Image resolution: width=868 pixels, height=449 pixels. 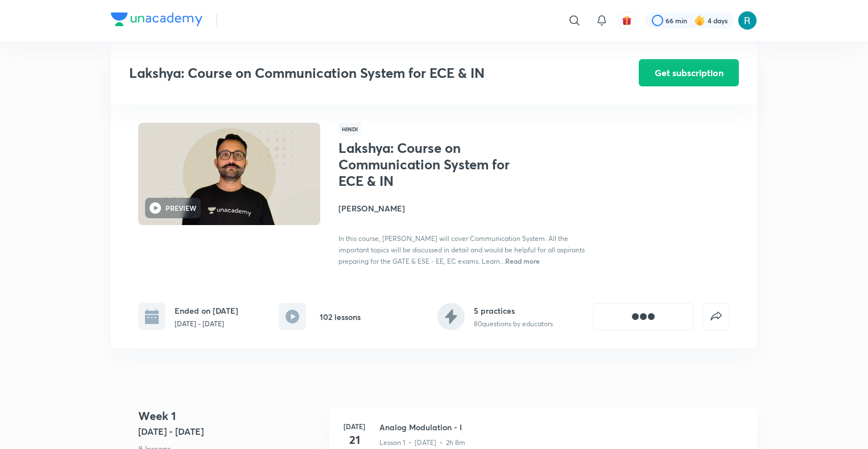 What do you see at coordinates (157, 20) in the screenshot?
I see `a: Company Logo` at bounding box center [157, 20].